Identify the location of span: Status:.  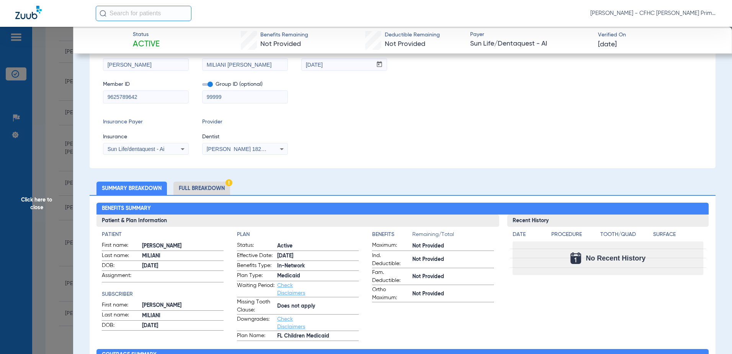
(256, 246).